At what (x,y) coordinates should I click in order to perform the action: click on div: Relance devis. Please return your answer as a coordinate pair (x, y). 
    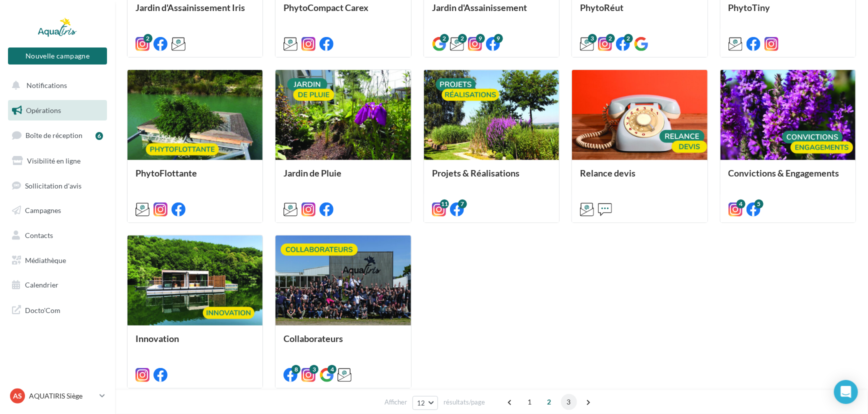
    Looking at the image, I should click on (639, 178).